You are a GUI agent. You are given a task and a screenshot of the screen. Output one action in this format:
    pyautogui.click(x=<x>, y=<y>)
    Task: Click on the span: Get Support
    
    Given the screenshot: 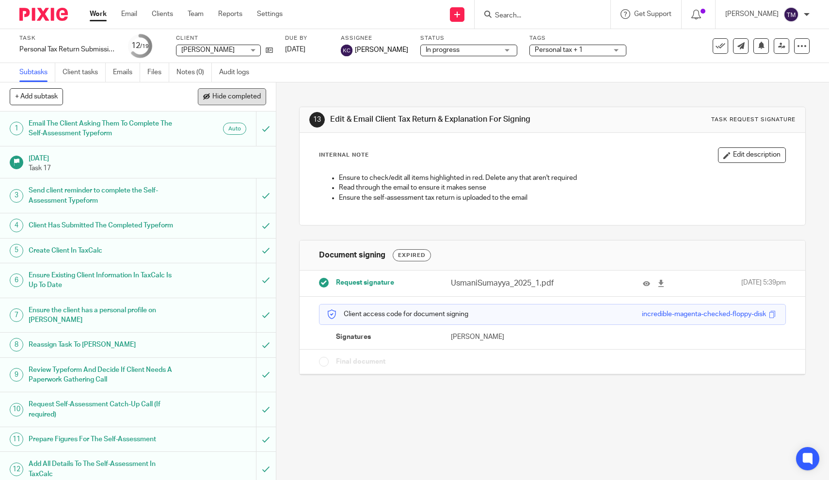 What is the action you would take?
    pyautogui.click(x=652, y=14)
    